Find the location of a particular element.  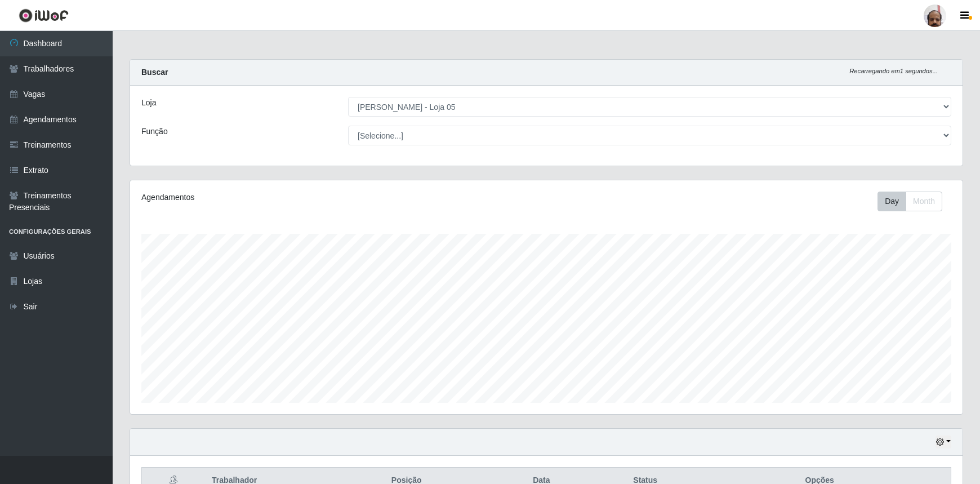

button: Month is located at coordinates (923, 201).